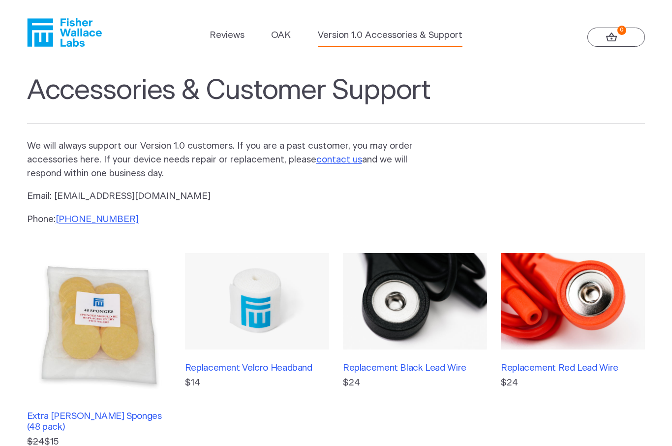 This screenshot has height=446, width=672. What do you see at coordinates (64, 32) in the screenshot?
I see `a: Fisher Wallace` at bounding box center [64, 32].